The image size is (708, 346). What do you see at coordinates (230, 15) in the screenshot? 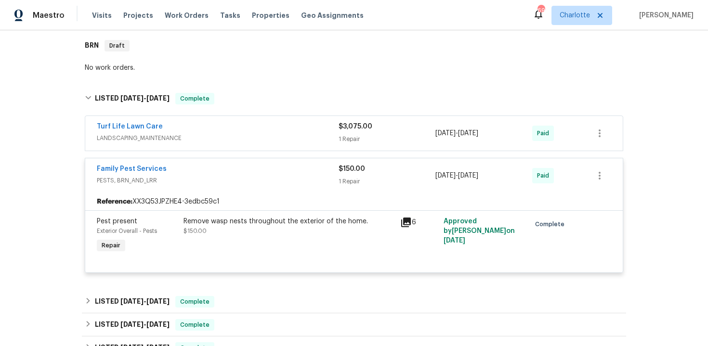
I see `span: Tasks` at bounding box center [230, 15].